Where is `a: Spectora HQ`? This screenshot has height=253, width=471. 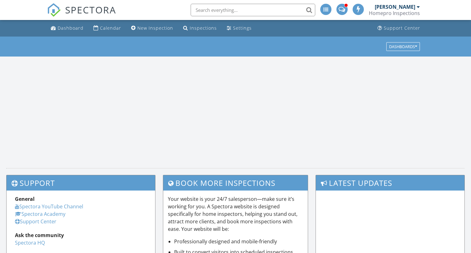
a: Spectora HQ is located at coordinates (30, 242).